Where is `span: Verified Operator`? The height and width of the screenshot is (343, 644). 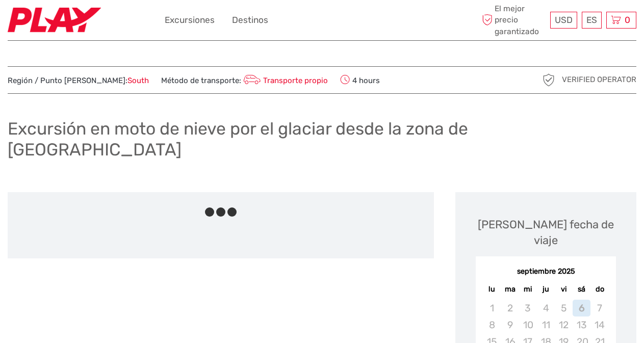
span: Verified Operator is located at coordinates (599, 79).